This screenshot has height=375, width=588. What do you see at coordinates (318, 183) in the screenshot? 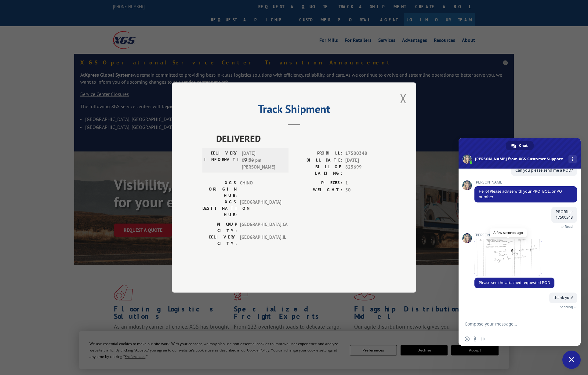
I see `label: PIECES:` at bounding box center [318, 183].